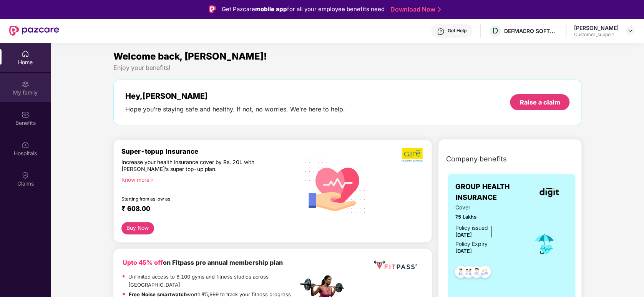  I want to click on div: Get Pazcare for all your employee benefits need, so click(303, 9).